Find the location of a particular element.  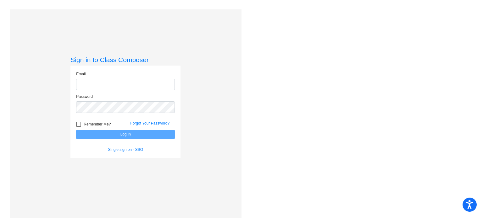

label: Password is located at coordinates (84, 97).